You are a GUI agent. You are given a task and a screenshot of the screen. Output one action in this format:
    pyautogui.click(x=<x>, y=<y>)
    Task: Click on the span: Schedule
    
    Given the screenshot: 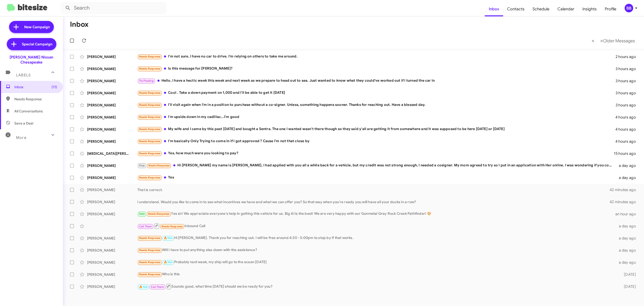 What is the action you would take?
    pyautogui.click(x=541, y=9)
    